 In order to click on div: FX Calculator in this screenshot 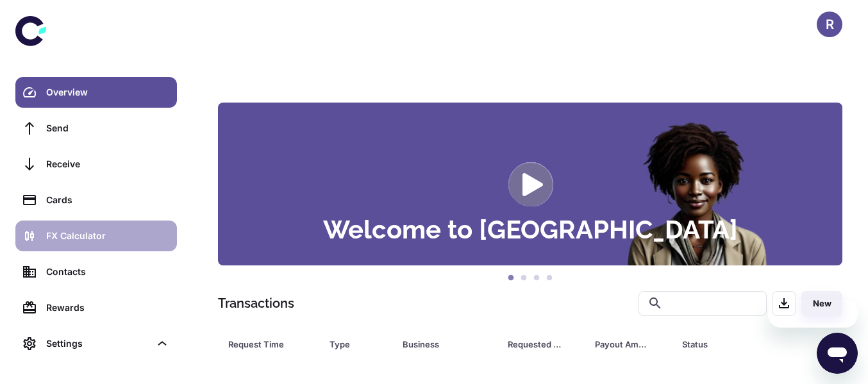, I will do `click(108, 236)`.